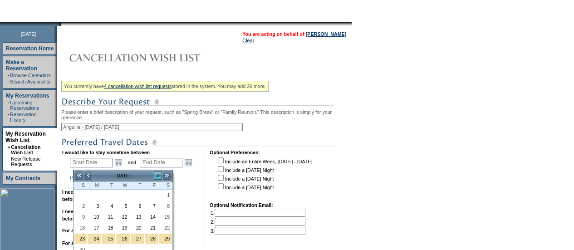 The image size is (574, 250). What do you see at coordinates (94, 217) in the screenshot?
I see `a: 10` at bounding box center [94, 217].